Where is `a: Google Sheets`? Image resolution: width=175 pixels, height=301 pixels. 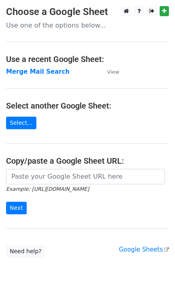 a: Google Sheets is located at coordinates (144, 249).